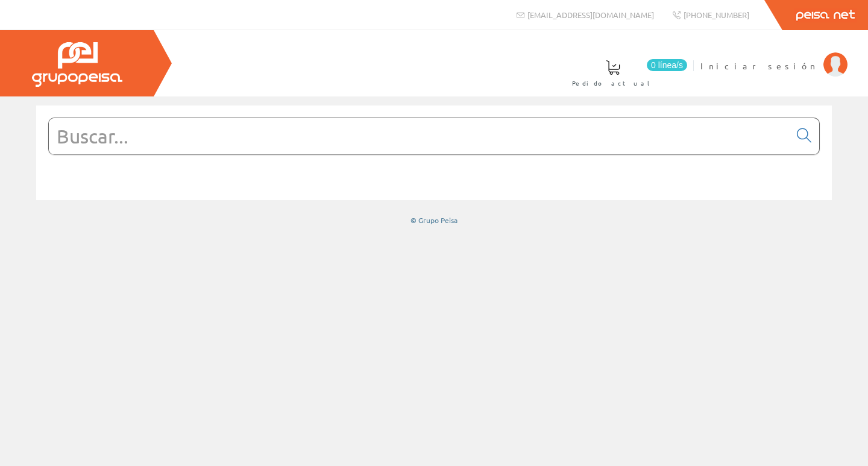 This screenshot has height=466, width=868. Describe the element at coordinates (434, 220) in the screenshot. I see `div: © Grupo Peisa` at that location.